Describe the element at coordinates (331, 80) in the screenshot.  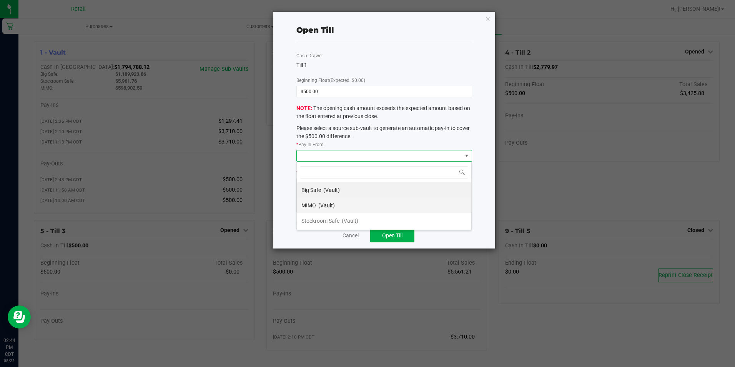
I see `span: Beginning Float` at that location.